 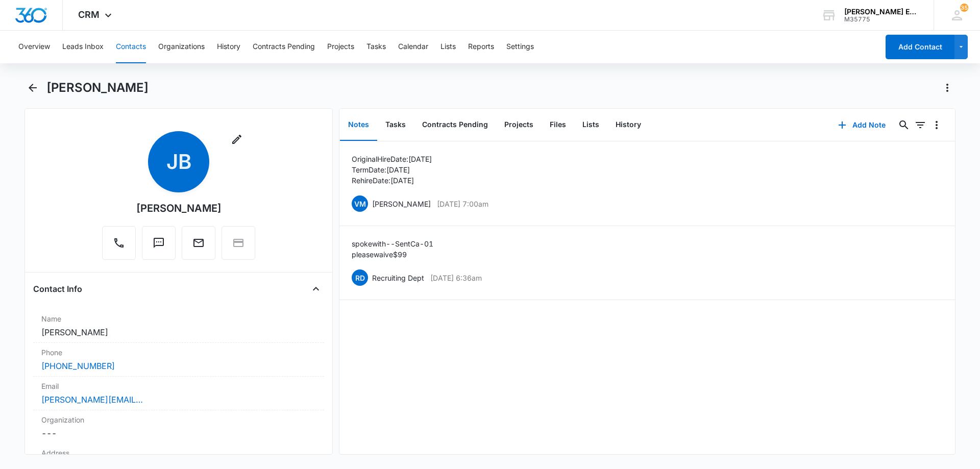 What do you see at coordinates (83, 47) in the screenshot?
I see `button: Leads Inbox` at bounding box center [83, 47].